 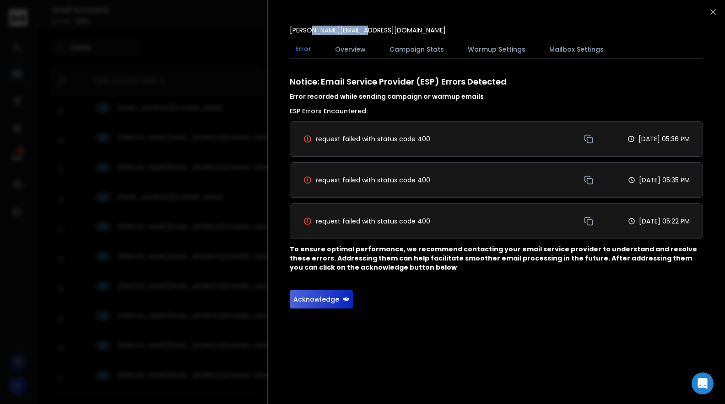 What do you see at coordinates (576, 49) in the screenshot?
I see `button: Mailbox Settings` at bounding box center [576, 49].